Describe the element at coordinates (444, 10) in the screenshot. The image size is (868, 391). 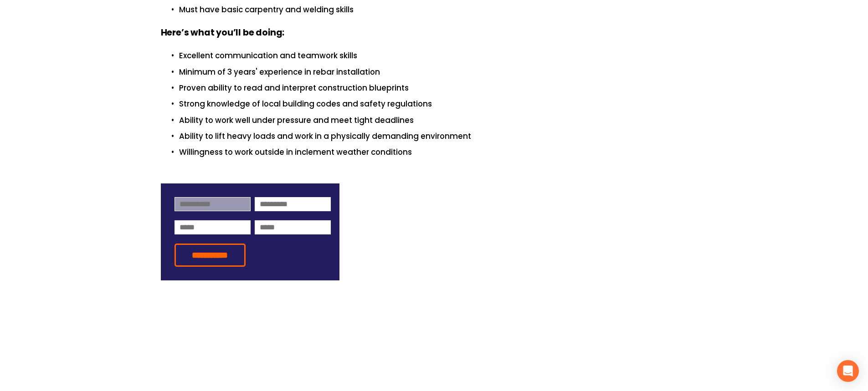
I see `p: Must have basic carpentry and welding skills` at that location.